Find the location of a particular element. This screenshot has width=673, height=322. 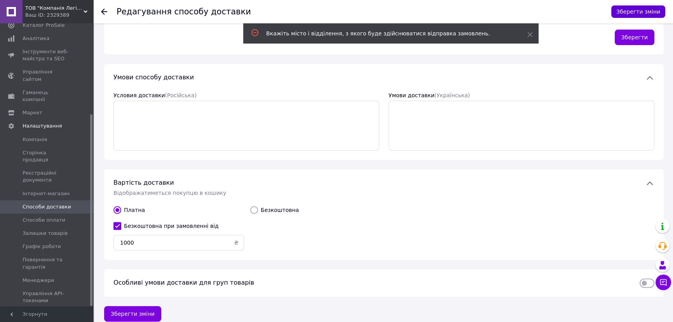

span: (Українська) is located at coordinates (452, 95).